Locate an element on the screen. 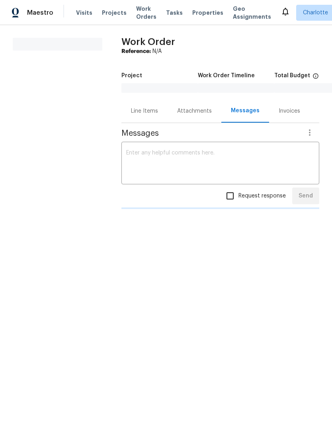 The width and height of the screenshot is (332, 426). h5: Project is located at coordinates (132, 76).